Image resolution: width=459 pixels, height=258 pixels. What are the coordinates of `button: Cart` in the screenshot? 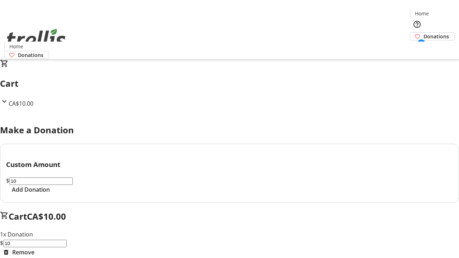 It's located at (417, 48).